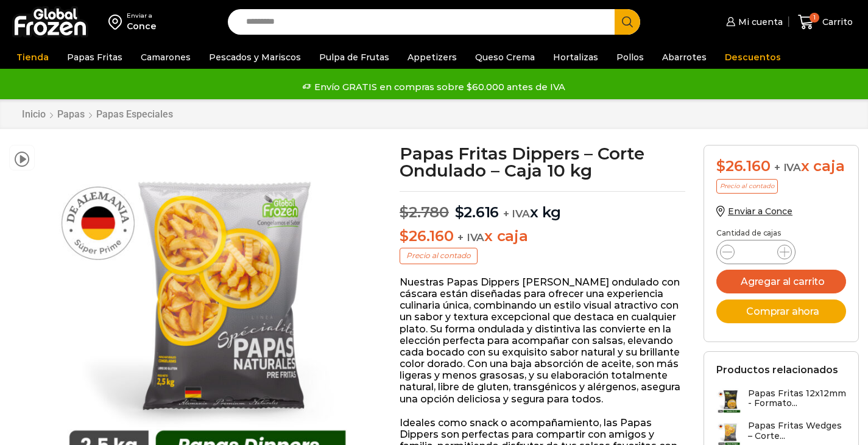  I want to click on a: Pulpa de Frutas, so click(354, 57).